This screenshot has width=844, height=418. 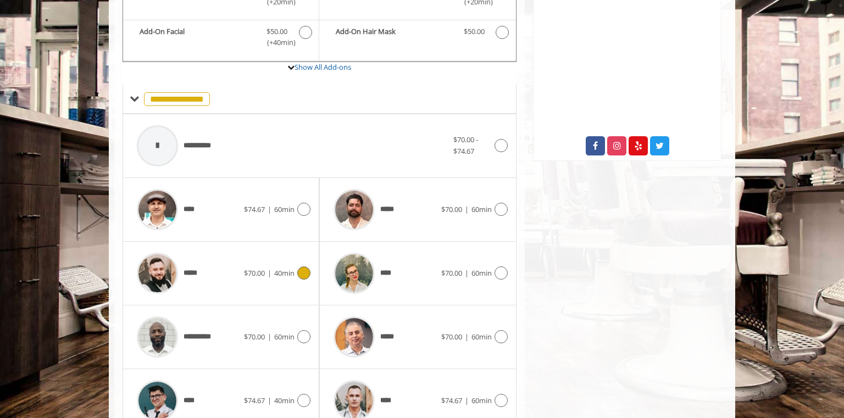 I want to click on b: Add-On Facial, so click(x=197, y=37).